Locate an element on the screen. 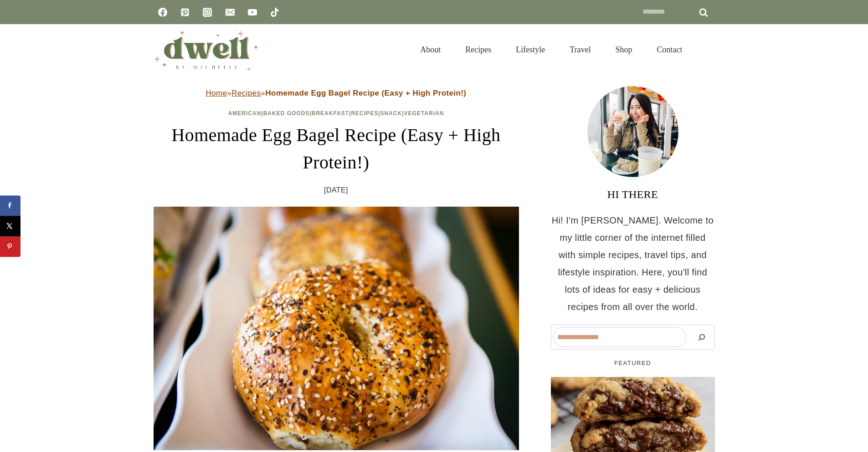 The image size is (868, 452). a: Snack is located at coordinates (392, 114).